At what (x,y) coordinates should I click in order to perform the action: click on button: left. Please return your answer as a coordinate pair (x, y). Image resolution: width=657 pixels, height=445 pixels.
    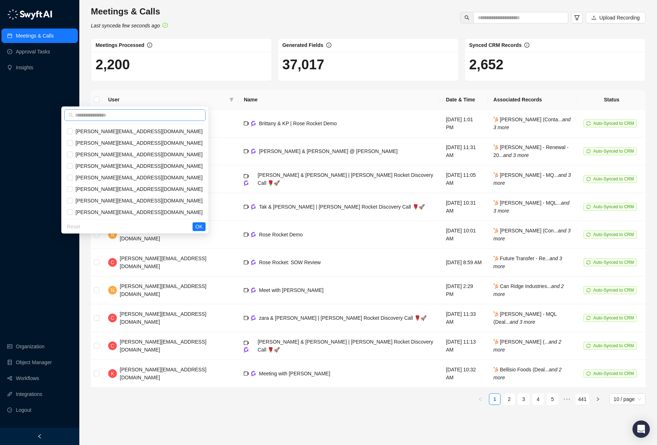
    Looking at the image, I should click on (481, 399).